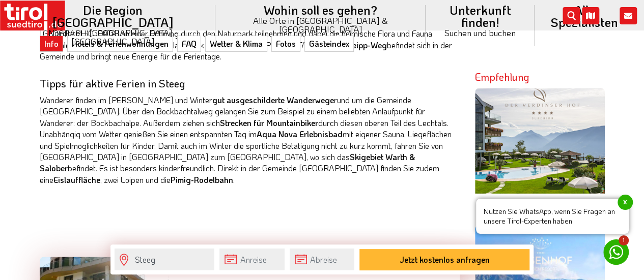 The image size is (644, 280). What do you see at coordinates (502, 77) in the screenshot?
I see `strong: Empfehlung` at bounding box center [502, 77].